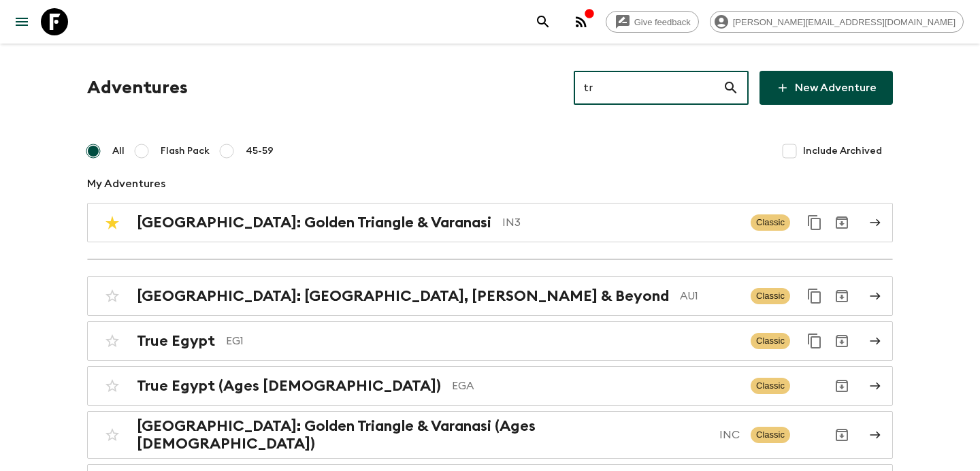 The image size is (980, 471). Describe the element at coordinates (490, 341) in the screenshot. I see `a: True EgyptEG1ClassicDuplicate for 45-59Archive` at that location.